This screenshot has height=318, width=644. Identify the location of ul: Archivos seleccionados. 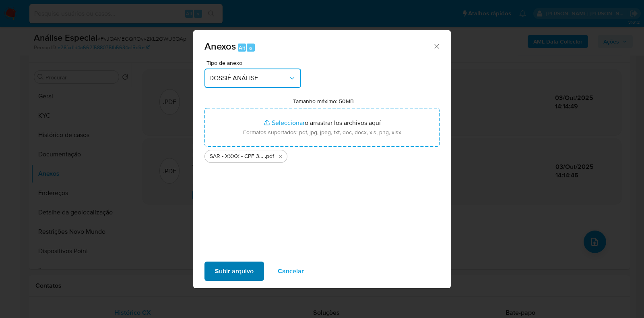
(322, 154).